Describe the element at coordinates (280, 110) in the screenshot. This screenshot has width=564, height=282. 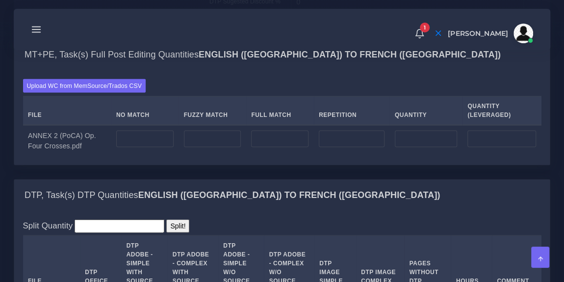
I see `th: Full Match` at that location.